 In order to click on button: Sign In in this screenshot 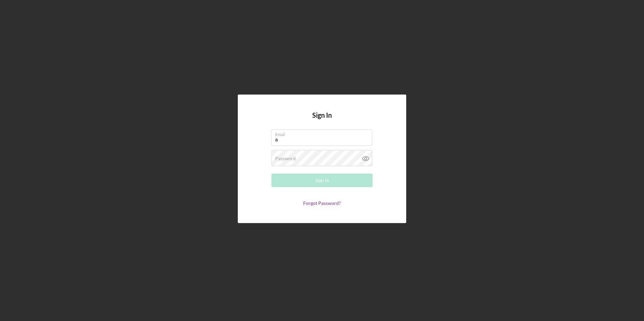, I will do `click(322, 180)`.